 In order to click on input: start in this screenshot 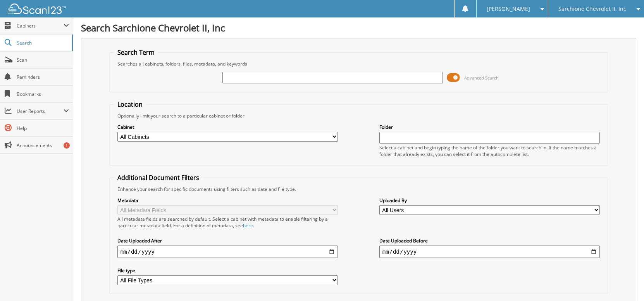, I will do `click(228, 252)`.